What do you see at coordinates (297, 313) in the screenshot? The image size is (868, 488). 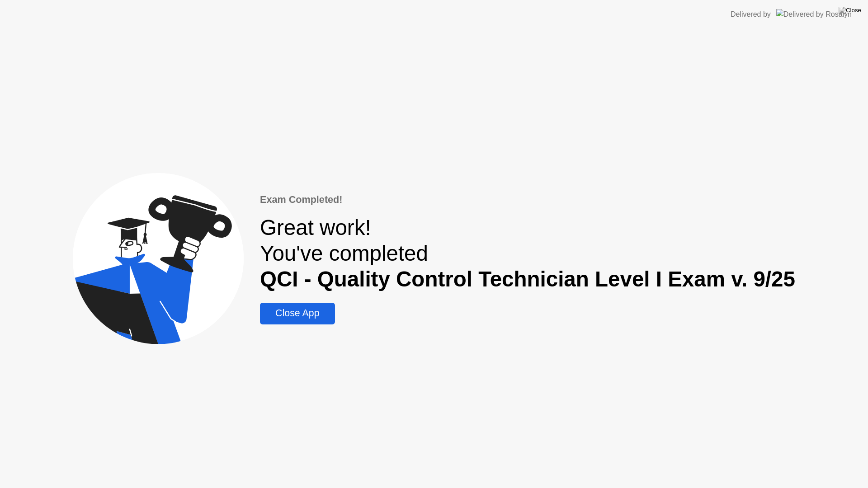 I see `div: Close App` at bounding box center [297, 313].